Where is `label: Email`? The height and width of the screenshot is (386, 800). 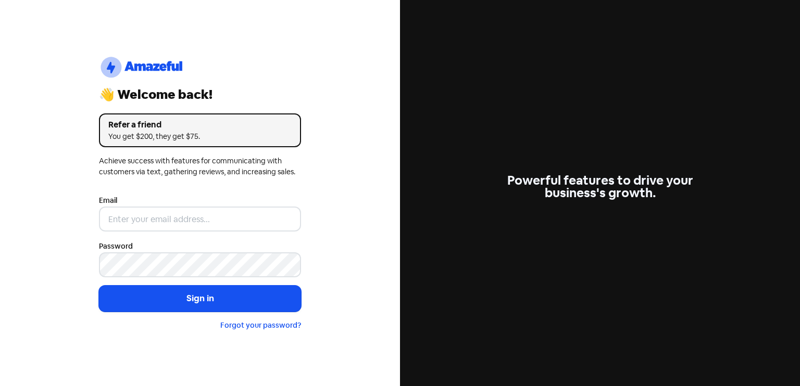 label: Email is located at coordinates (108, 200).